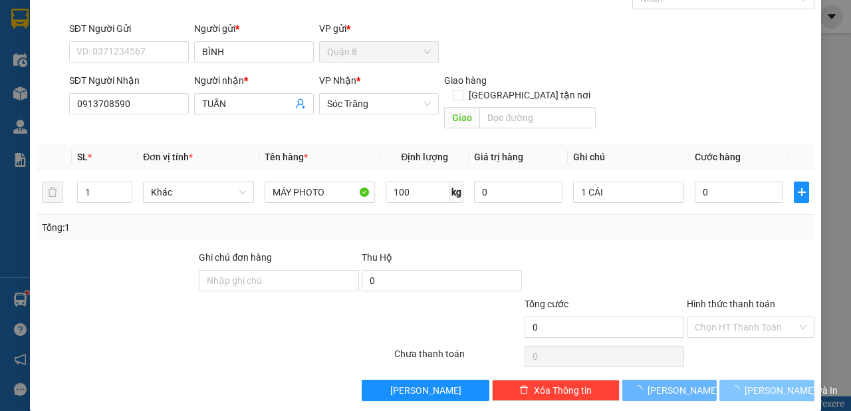  What do you see at coordinates (556, 390) in the screenshot?
I see `button: deleteXóa Thông tin` at bounding box center [556, 390].